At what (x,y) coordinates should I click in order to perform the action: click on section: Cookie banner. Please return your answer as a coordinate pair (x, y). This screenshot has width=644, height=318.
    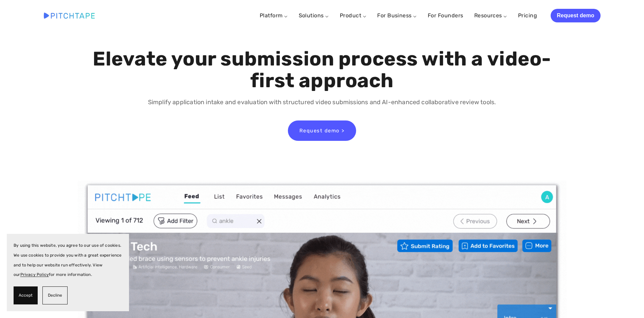
    Looking at the image, I should click on (68, 273).